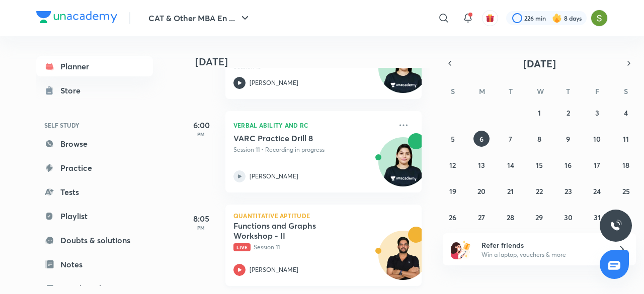  What do you see at coordinates (312, 125) in the screenshot?
I see `p: Verbal Ability and RC` at bounding box center [312, 125].